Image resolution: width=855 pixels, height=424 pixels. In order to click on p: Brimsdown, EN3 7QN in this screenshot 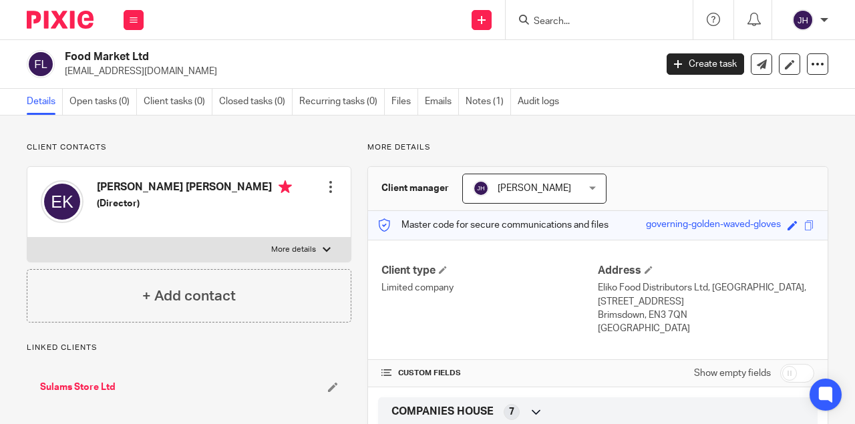, I will do `click(706, 315)`.